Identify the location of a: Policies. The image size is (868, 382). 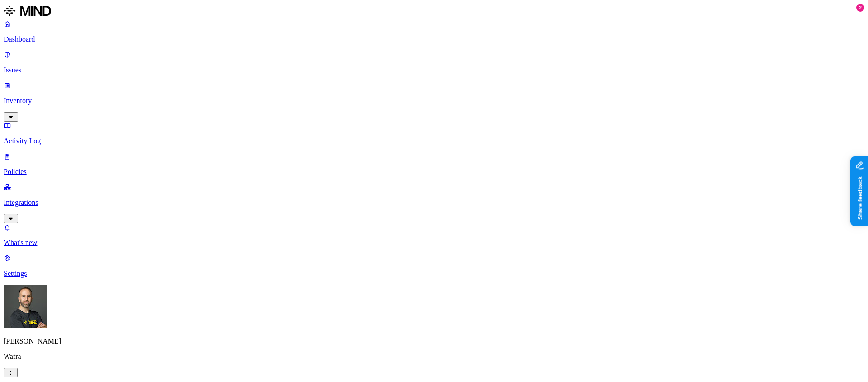
(434, 164).